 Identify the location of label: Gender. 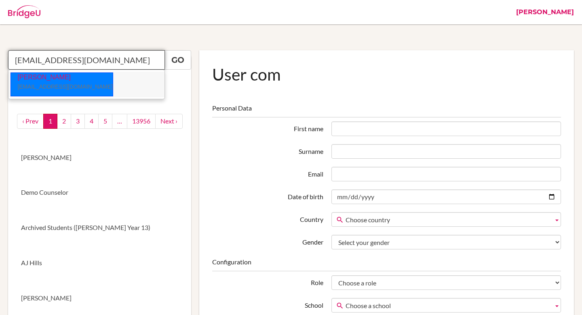
(268, 241).